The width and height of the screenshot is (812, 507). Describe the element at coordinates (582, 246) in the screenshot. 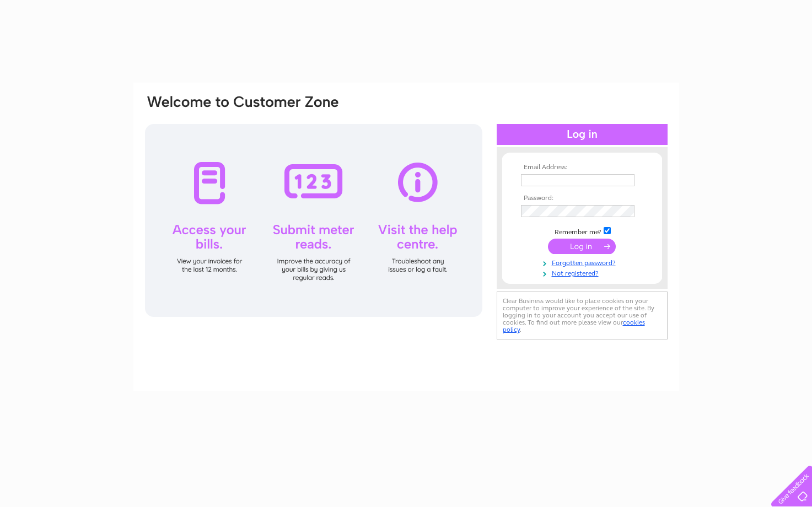

I see `input: Submit` at that location.